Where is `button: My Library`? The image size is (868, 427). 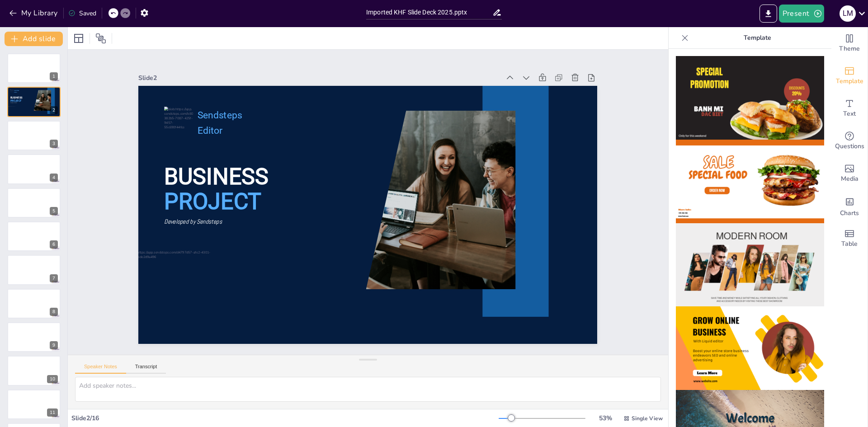
button: My Library is located at coordinates (34, 13).